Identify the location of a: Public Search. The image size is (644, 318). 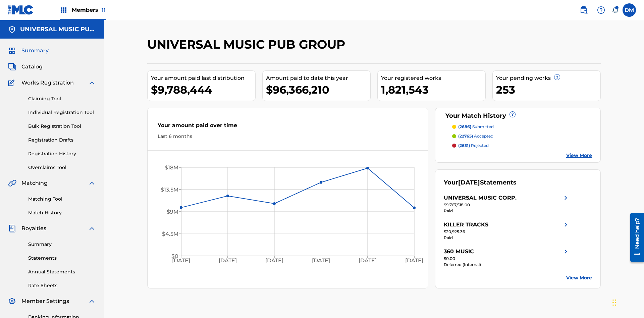
(584, 10).